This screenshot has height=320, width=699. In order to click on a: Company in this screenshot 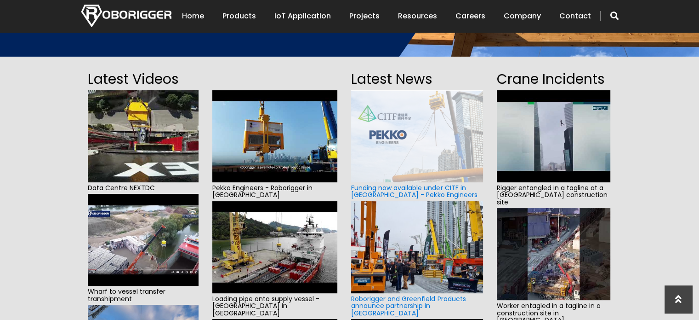, I will do `click(522, 16)`.